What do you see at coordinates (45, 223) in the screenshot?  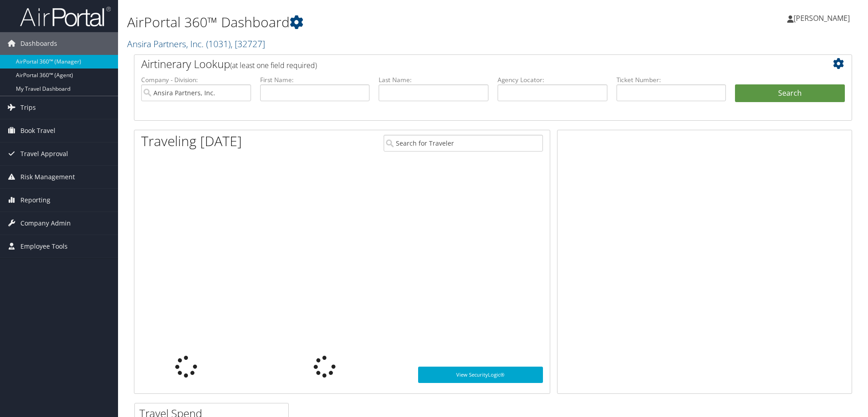 I see `span: Company Admin` at bounding box center [45, 223].